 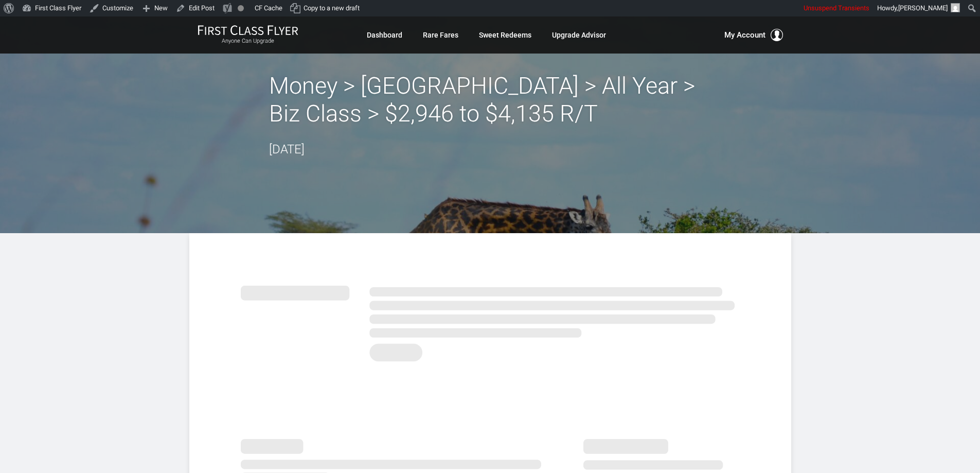 What do you see at coordinates (490, 321) in the screenshot?
I see `img: summary.svg` at bounding box center [490, 321].